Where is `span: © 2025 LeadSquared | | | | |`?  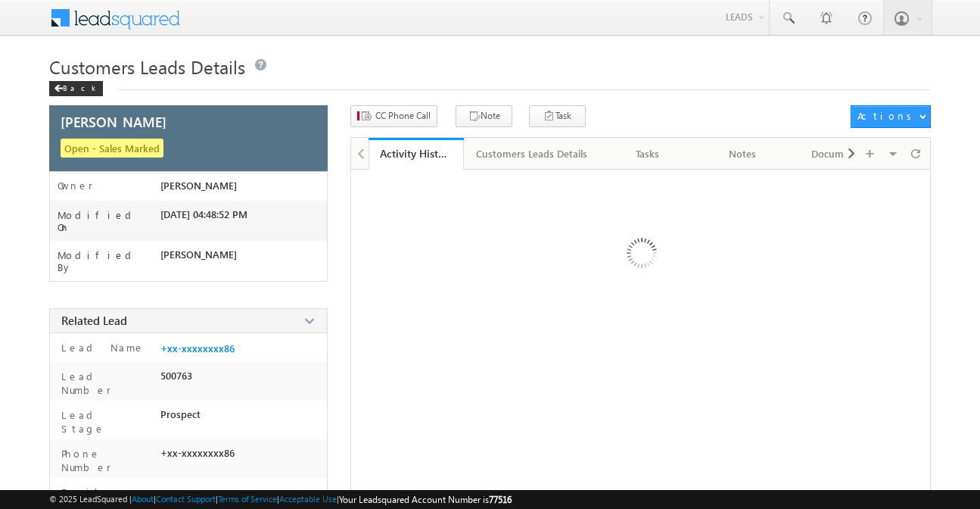
span: © 2025 LeadSquared | | | | | is located at coordinates (280, 499).